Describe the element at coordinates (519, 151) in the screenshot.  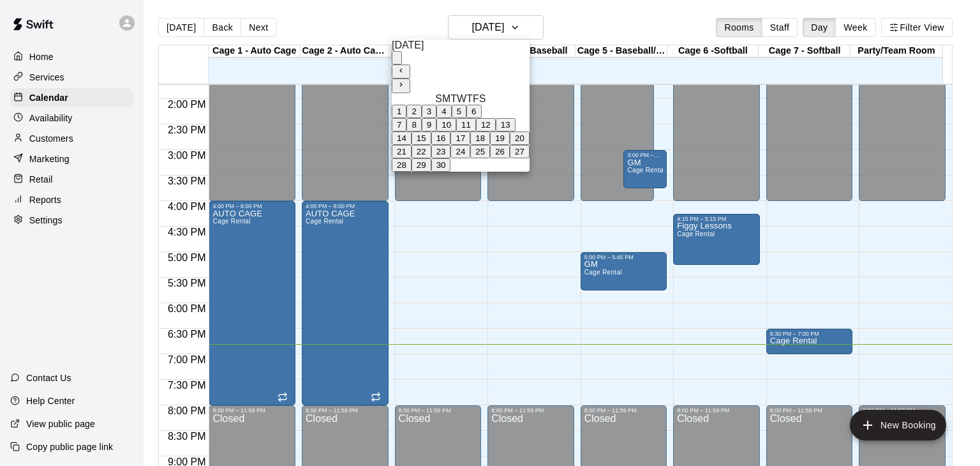
I see `button: 27` at that location.